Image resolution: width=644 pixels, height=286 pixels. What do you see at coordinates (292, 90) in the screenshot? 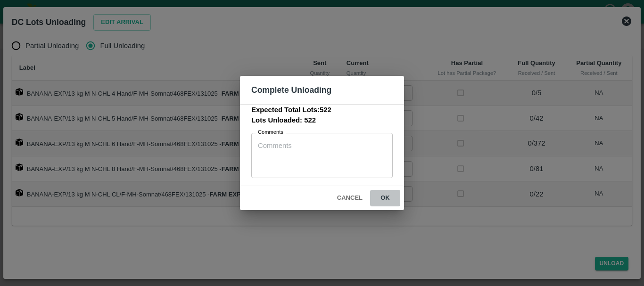
I see `b: Complete Unloading` at bounding box center [292, 90].